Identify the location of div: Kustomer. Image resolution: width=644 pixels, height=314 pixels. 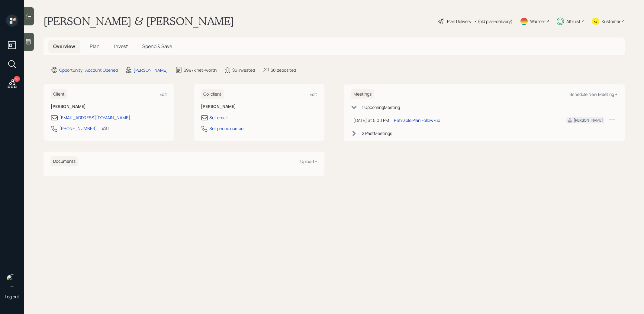
(611, 21).